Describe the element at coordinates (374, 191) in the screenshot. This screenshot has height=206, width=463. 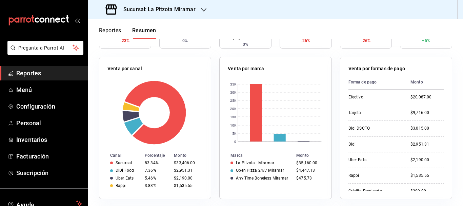
I see `div: Crédito Empleado` at that location.